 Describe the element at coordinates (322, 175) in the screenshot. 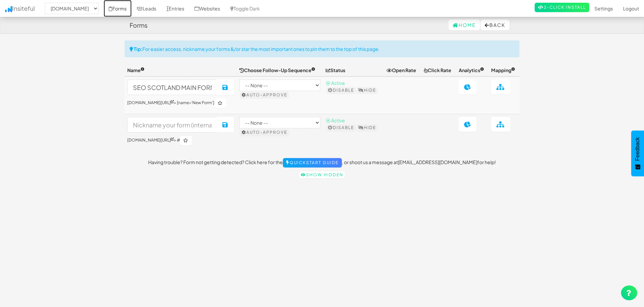

I see `a: Show hidden` at that location.